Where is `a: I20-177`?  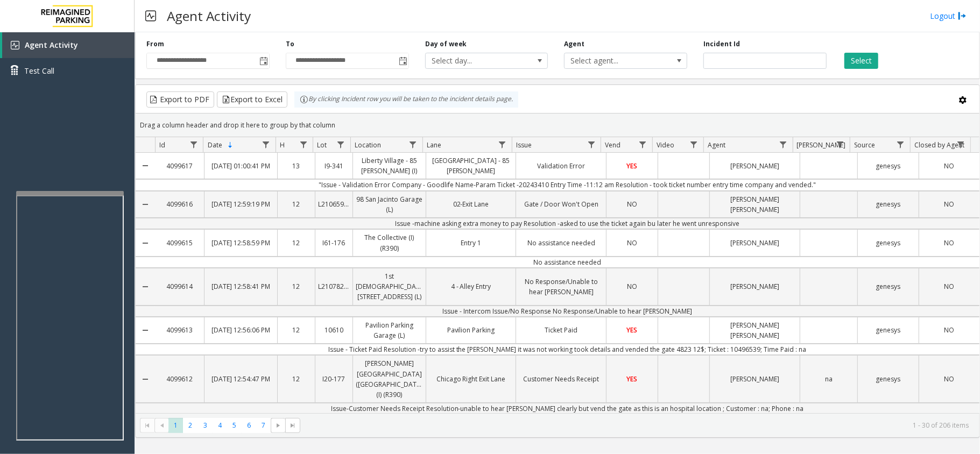 a: I20-177 is located at coordinates (334, 378).